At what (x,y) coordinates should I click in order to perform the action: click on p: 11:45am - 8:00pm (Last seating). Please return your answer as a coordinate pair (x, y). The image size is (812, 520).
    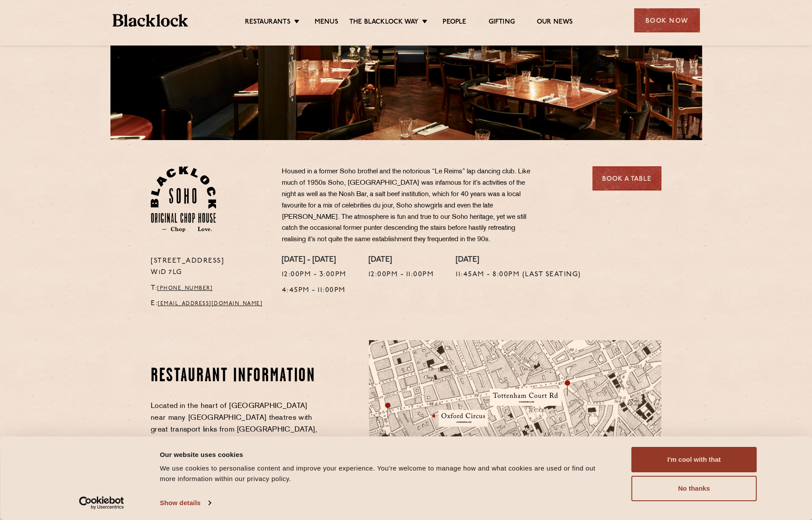
    Looking at the image, I should click on (518, 275).